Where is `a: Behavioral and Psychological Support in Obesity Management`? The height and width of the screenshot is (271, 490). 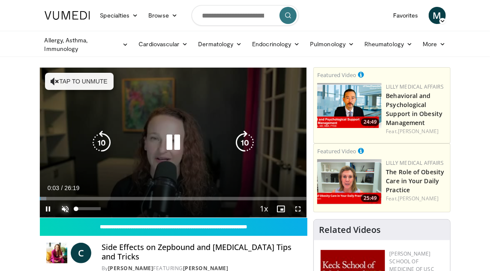 a: Behavioral and Psychological Support in Obesity Management is located at coordinates (414, 109).